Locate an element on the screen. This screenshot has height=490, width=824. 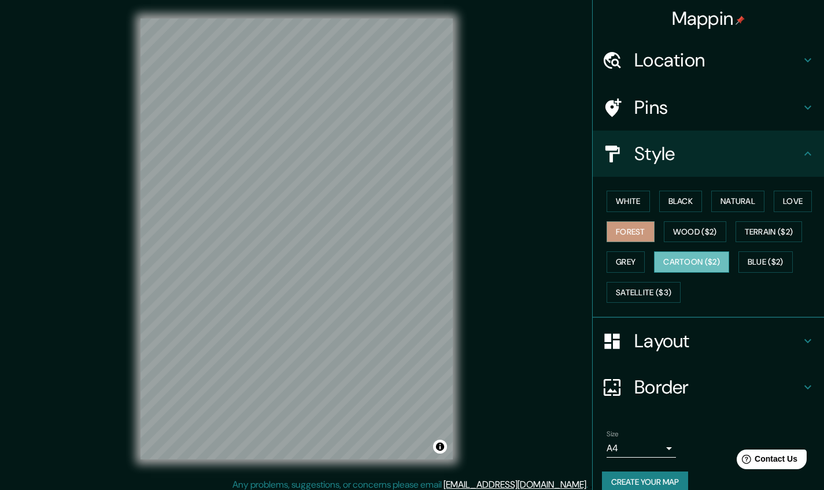
button: Forest is located at coordinates (630, 232).